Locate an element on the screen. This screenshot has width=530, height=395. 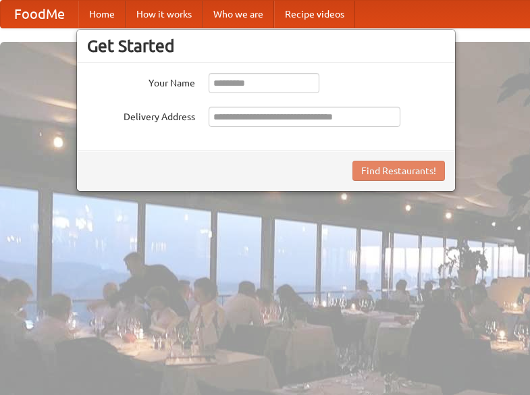
a: Who we are is located at coordinates (238, 14).